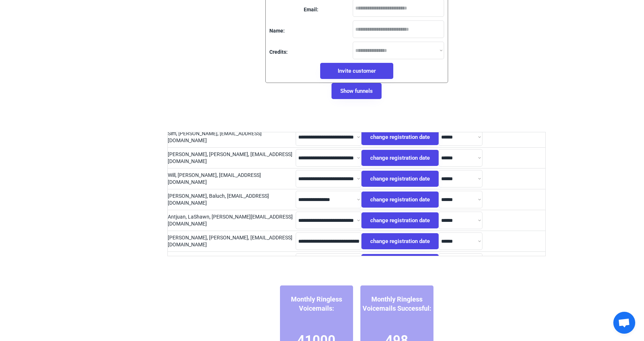  What do you see at coordinates (356, 91) in the screenshot?
I see `button: Show funnels` at bounding box center [356, 91].